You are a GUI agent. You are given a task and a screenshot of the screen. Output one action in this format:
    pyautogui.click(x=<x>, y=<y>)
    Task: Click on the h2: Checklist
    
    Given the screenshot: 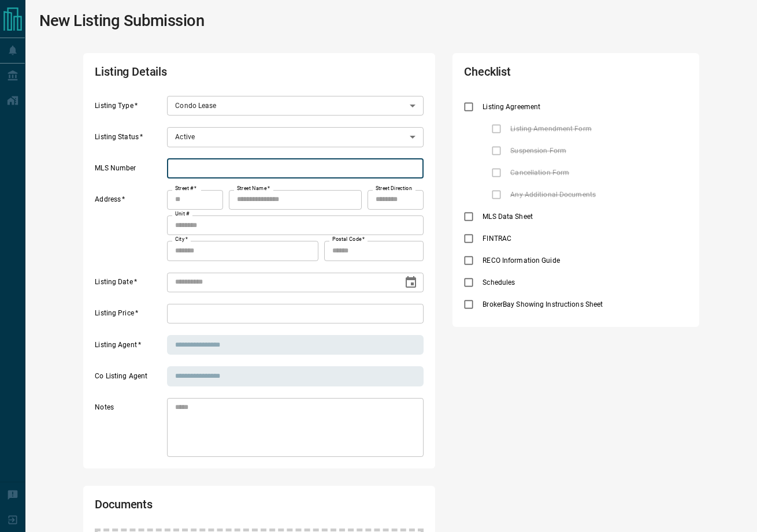 What is the action you would take?
    pyautogui.click(x=531, y=75)
    